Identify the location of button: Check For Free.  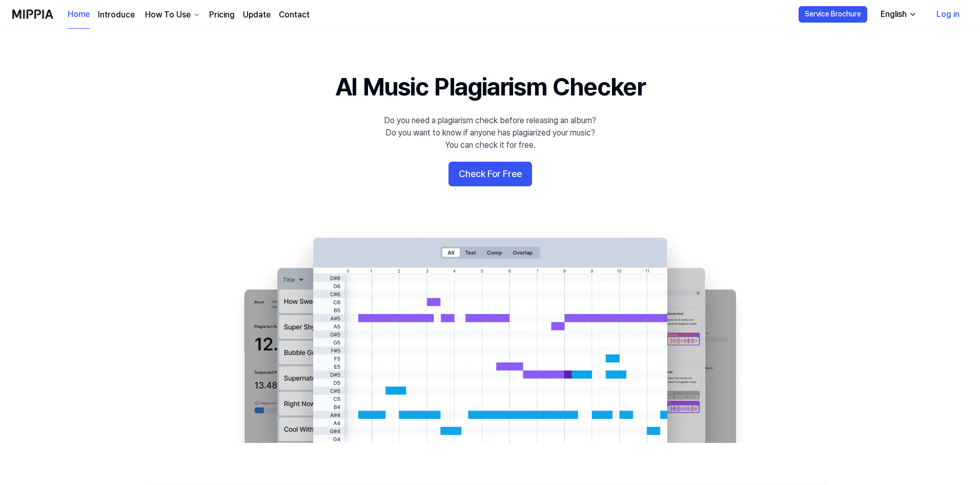
(490, 174).